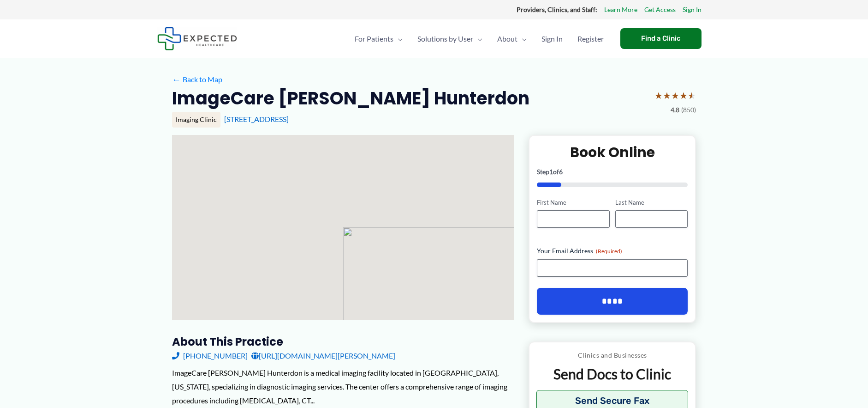  Describe the element at coordinates (557, 10) in the screenshot. I see `strong: Providers, Clinics, and Staff:` at that location.